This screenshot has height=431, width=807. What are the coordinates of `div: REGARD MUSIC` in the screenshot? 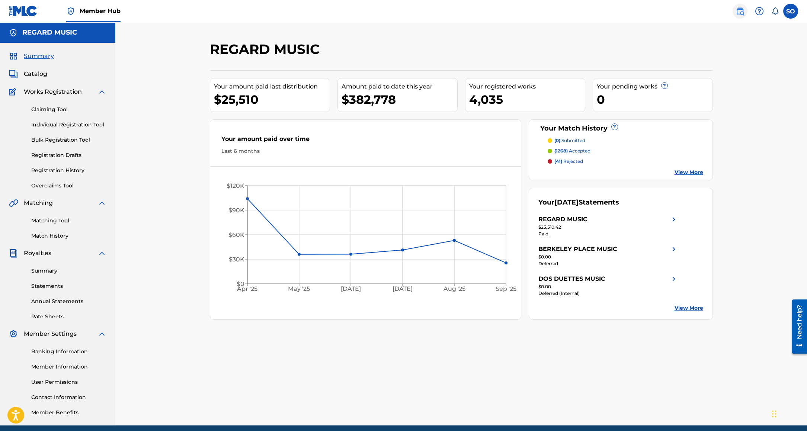 It's located at (563, 220).